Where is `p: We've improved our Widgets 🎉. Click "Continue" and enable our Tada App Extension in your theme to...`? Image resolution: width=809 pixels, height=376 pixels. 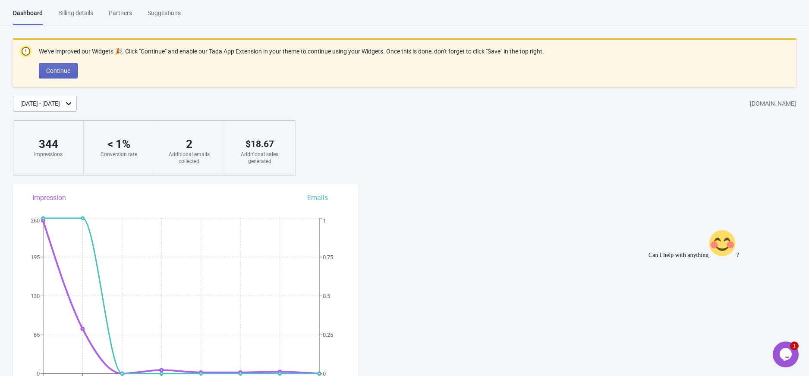
p: We've improved our Widgets 🎉. Click "Continue" and enable our Tada App Extension in your theme to... is located at coordinates (291, 51).